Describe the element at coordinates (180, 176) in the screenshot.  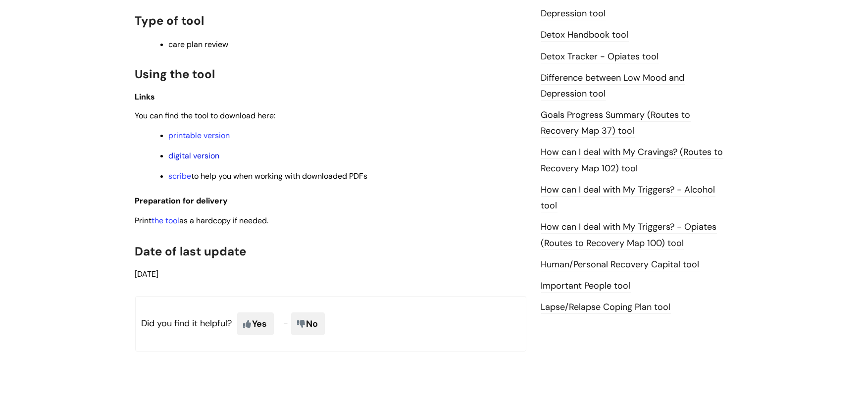
I see `a: scribe` at that location.